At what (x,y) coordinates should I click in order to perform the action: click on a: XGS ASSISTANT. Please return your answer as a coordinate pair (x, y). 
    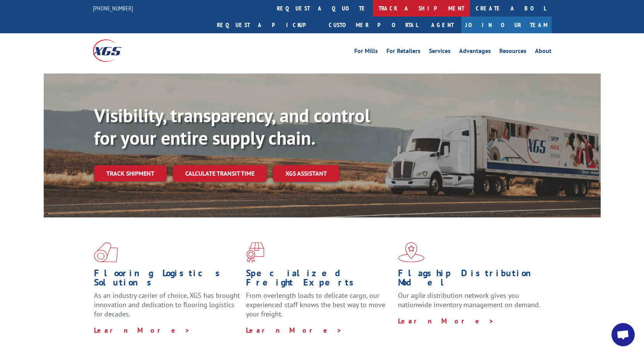
    Looking at the image, I should click on (306, 173).